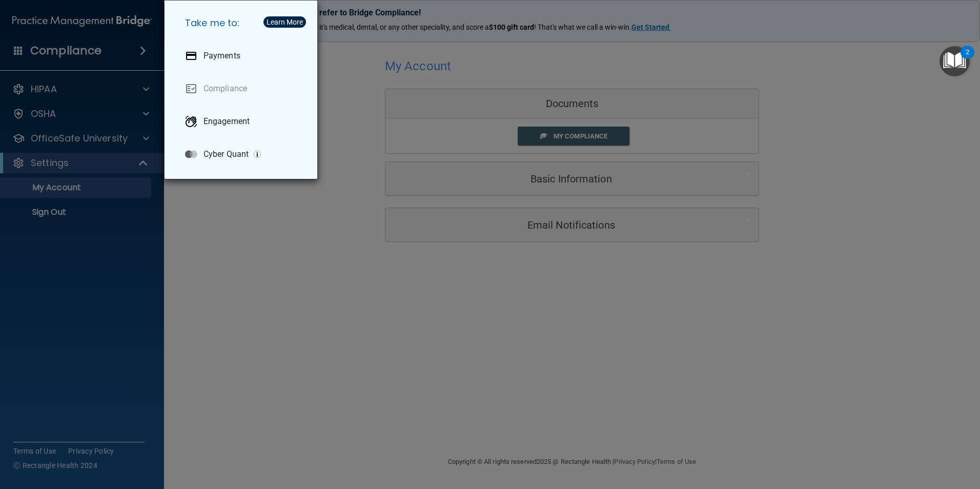 The height and width of the screenshot is (489, 980). I want to click on div: Learn More, so click(284, 22).